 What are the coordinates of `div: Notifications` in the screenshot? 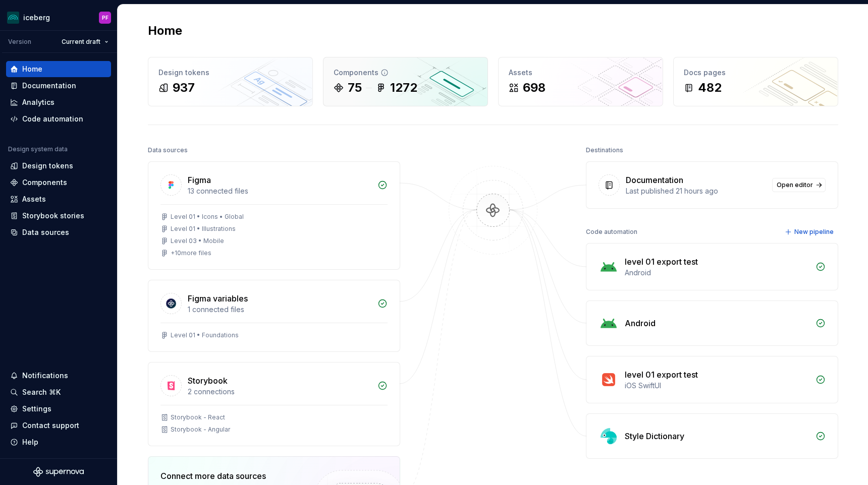 It's located at (45, 376).